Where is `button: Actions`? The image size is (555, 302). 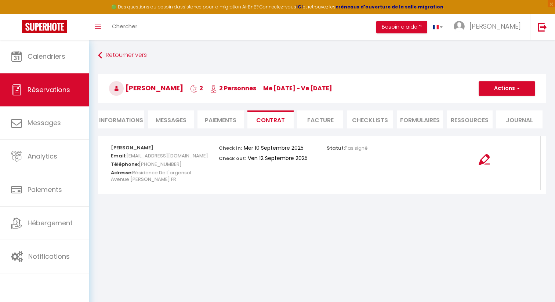 button: Actions is located at coordinates (507, 88).